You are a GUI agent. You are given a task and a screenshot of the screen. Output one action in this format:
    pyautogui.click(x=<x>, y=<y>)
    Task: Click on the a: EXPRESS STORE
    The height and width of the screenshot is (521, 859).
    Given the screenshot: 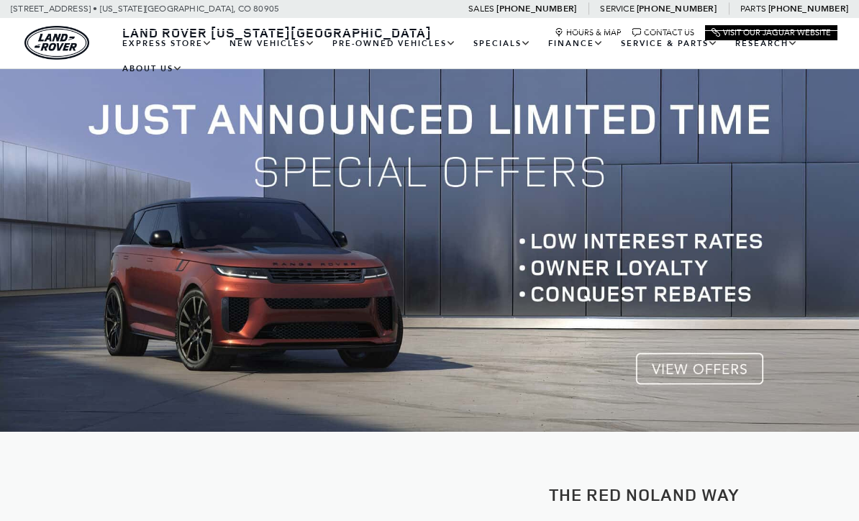 What is the action you would take?
    pyautogui.click(x=167, y=43)
    